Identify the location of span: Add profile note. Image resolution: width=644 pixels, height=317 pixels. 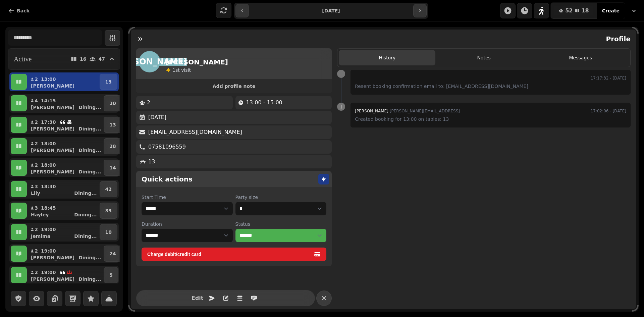
(234, 86).